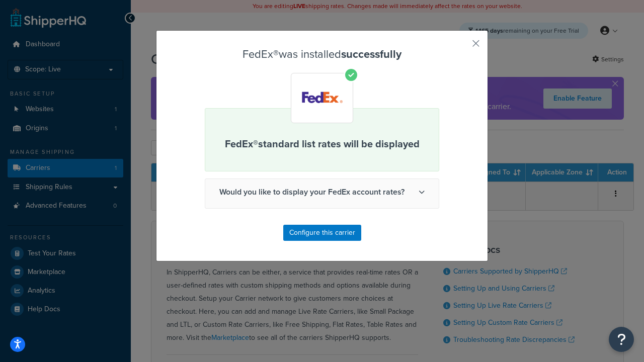 This screenshot has width=644, height=362. What do you see at coordinates (322, 54) in the screenshot?
I see `h3: FedEx® was installed` at bounding box center [322, 54].